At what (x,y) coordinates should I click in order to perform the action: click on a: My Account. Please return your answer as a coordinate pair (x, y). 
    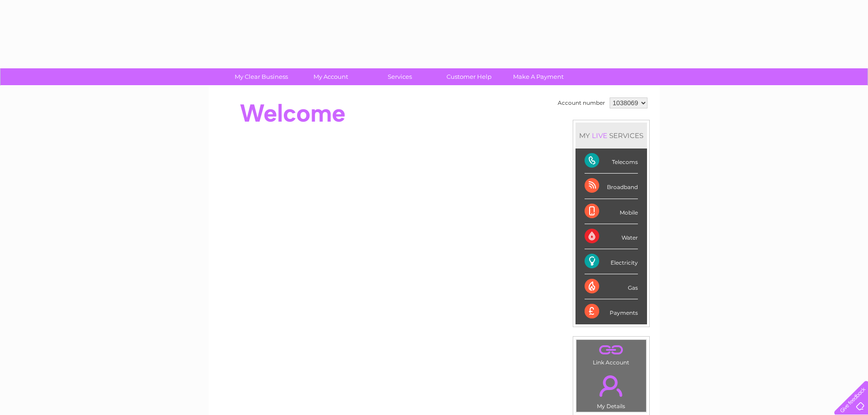
    Looking at the image, I should click on (330, 77).